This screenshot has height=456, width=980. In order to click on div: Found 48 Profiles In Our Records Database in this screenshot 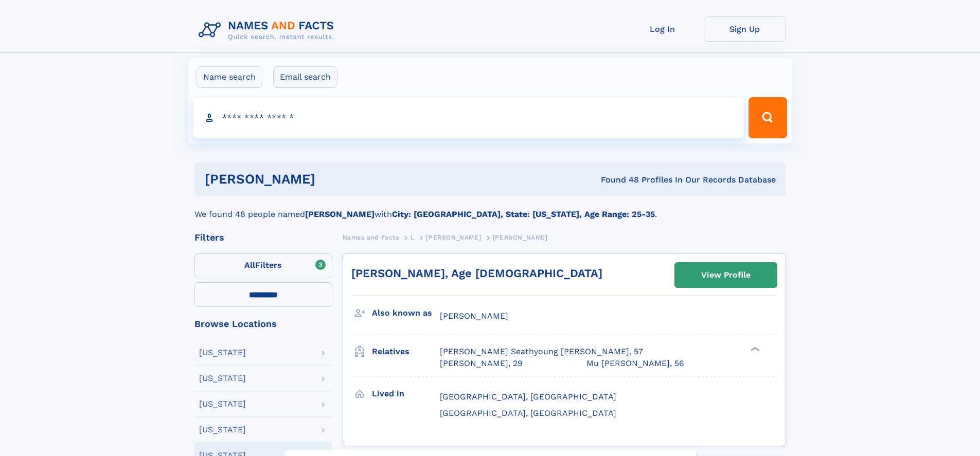, I will do `click(617, 180)`.